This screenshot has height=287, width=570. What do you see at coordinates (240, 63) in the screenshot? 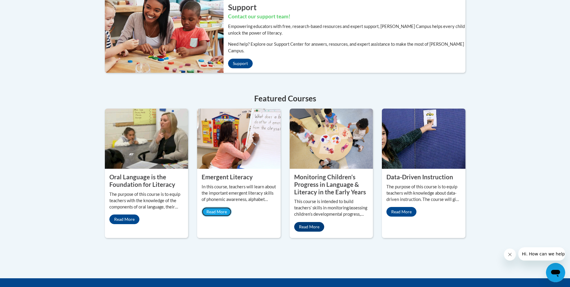
I see `a: Support` at bounding box center [240, 63].